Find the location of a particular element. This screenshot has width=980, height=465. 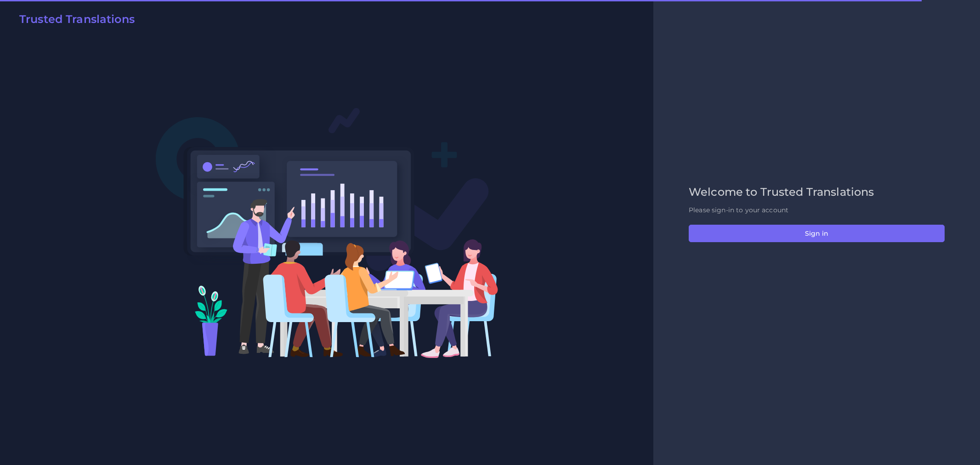

a: Sign in is located at coordinates (817, 233).